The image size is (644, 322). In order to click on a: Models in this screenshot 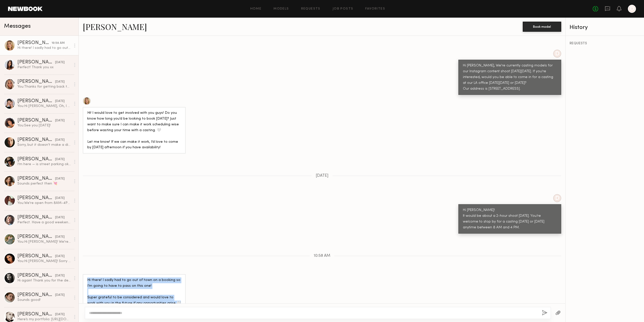, I will do `click(281, 9)`.